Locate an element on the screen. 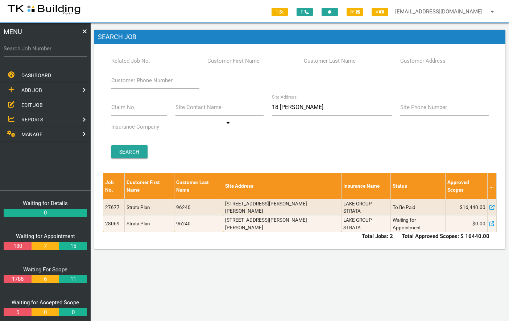  span: 0 is located at coordinates (305, 12).